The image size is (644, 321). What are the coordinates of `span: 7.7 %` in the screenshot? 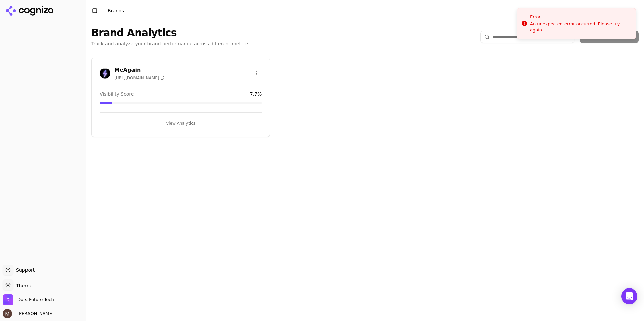 It's located at (256, 94).